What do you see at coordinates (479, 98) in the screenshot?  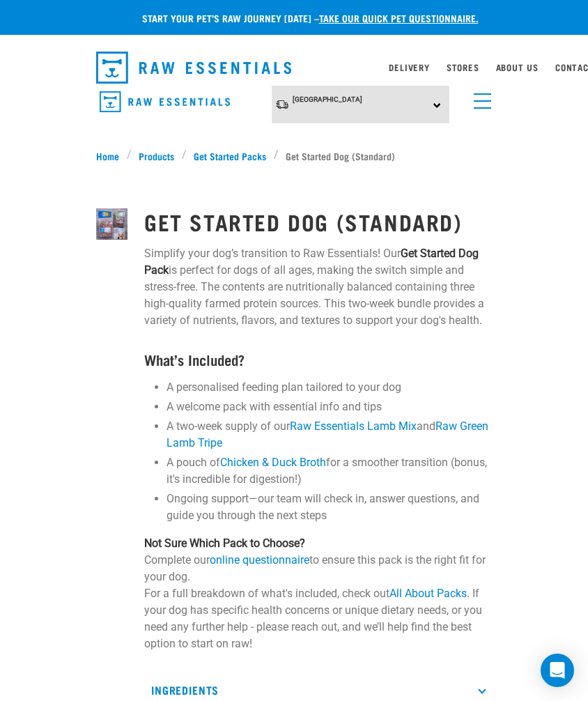 I see `a: menu` at bounding box center [479, 98].